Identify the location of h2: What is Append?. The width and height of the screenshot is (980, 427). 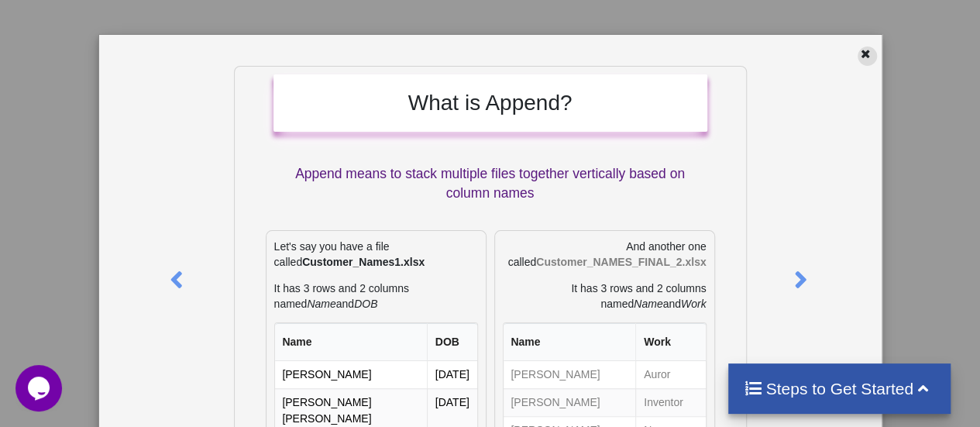
(491, 103).